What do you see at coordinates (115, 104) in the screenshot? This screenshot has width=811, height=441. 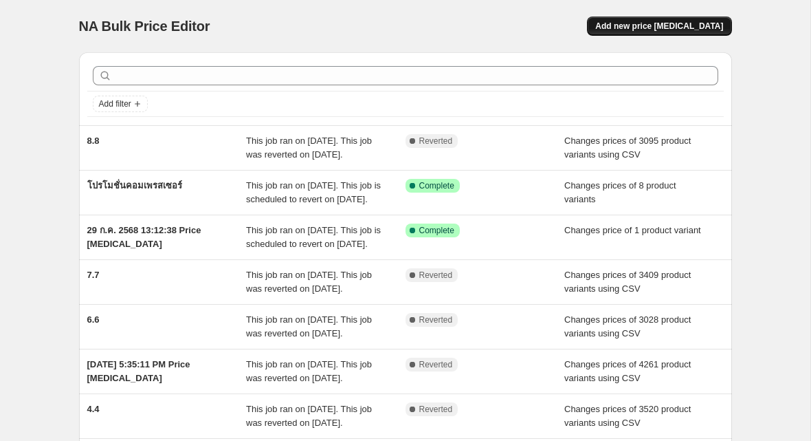 I see `span: Add filter` at bounding box center [115, 104].